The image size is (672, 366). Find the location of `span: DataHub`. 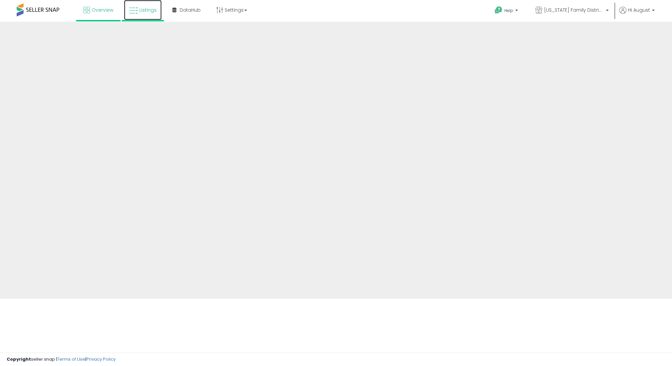

span: DataHub is located at coordinates (190, 10).